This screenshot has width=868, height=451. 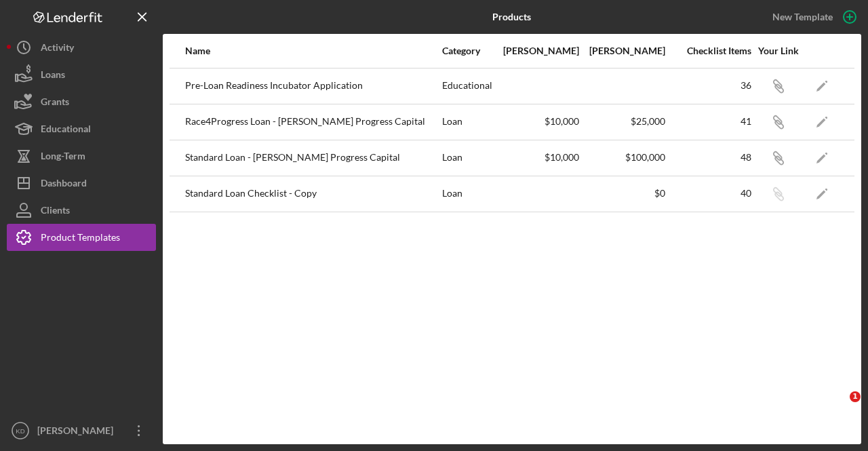 What do you see at coordinates (81, 48) in the screenshot?
I see `button: Activity` at bounding box center [81, 48].